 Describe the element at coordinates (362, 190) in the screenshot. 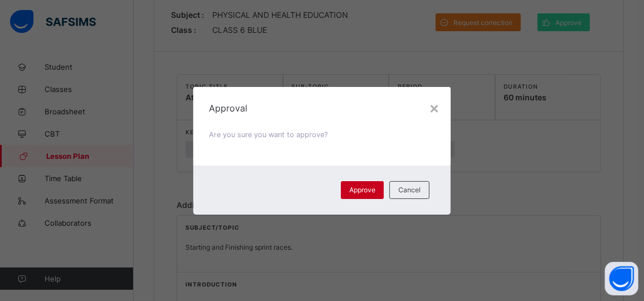

I see `span: Approve` at that location.